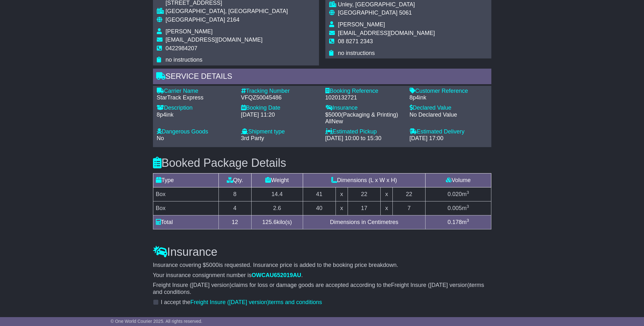 The width and height of the screenshot is (644, 326). Describe the element at coordinates (322, 276) in the screenshot. I see `p: Your insurance consignment number is .` at that location.